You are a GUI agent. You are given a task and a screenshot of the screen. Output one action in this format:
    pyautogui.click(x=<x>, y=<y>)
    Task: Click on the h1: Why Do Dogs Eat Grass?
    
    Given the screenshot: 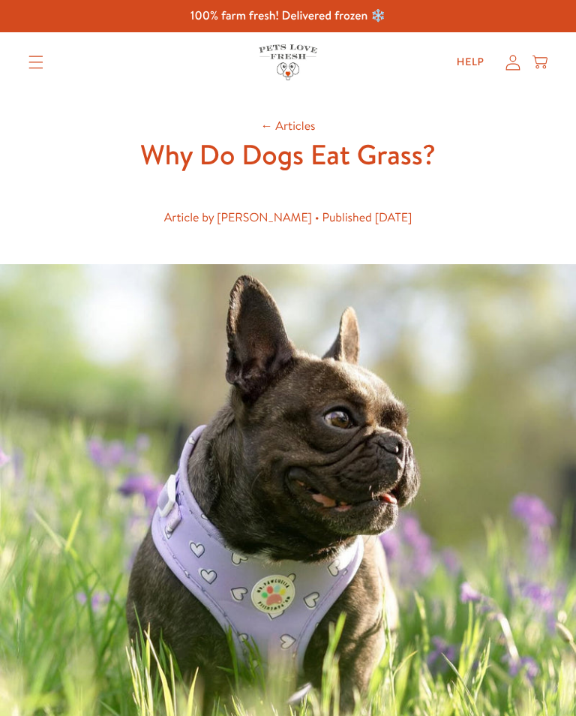 What is the action you would take?
    pyautogui.click(x=288, y=155)
    